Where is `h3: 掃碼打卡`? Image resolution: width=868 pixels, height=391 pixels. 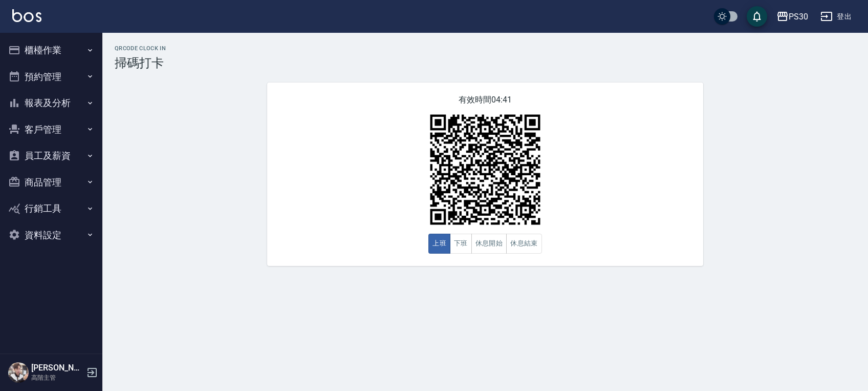 h3: 掃碼打卡 is located at coordinates (485, 63).